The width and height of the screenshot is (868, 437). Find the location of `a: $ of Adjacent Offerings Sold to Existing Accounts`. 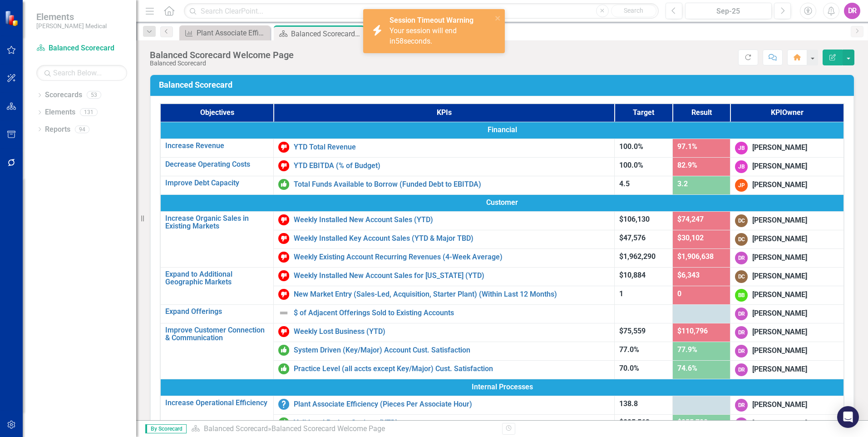

a: $ of Adjacent Offerings Sold to Existing Accounts is located at coordinates (452, 313).